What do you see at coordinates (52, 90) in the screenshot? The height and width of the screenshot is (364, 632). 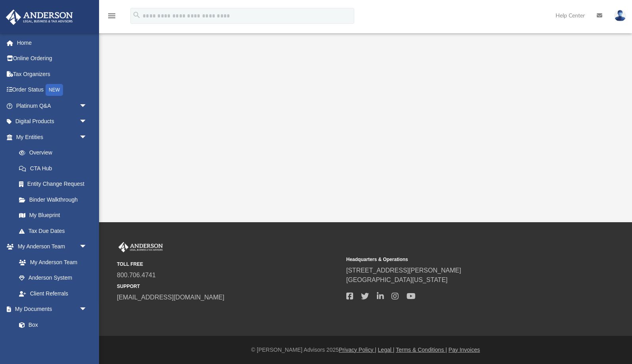 I see `a: Order StatusNEW` at bounding box center [52, 90].